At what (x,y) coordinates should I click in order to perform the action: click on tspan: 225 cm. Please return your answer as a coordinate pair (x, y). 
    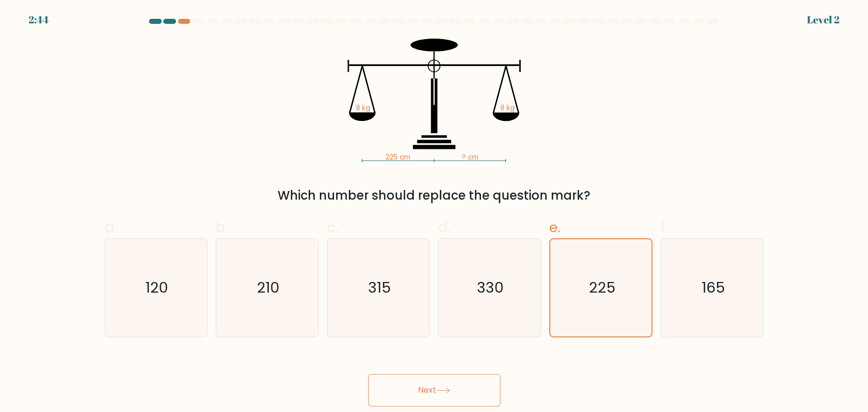
    Looking at the image, I should click on (397, 157).